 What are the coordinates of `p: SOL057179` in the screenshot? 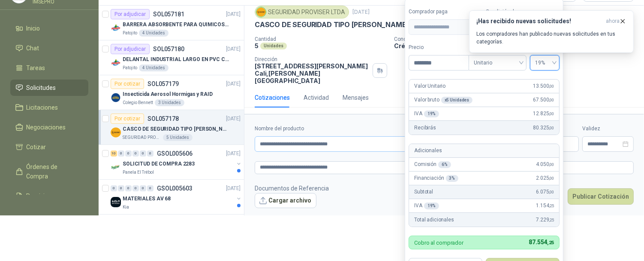 It's located at (163, 84).